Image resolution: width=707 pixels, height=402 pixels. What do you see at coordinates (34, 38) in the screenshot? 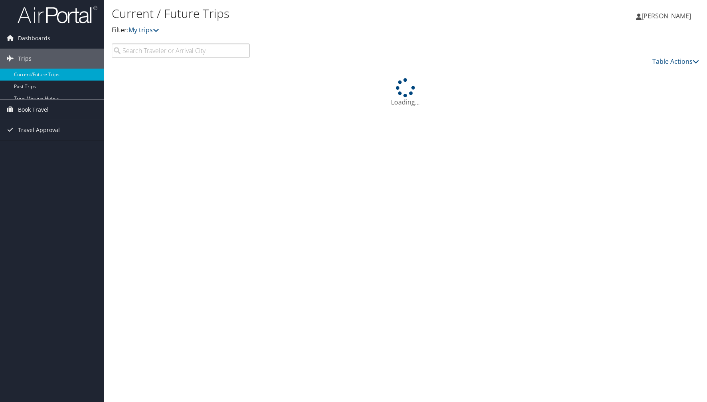
I see `span: Dashboards` at bounding box center [34, 38].